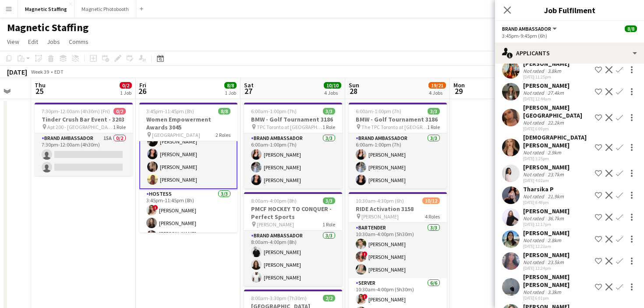  What do you see at coordinates (354, 85) in the screenshot?
I see `span: Sun` at bounding box center [354, 85].